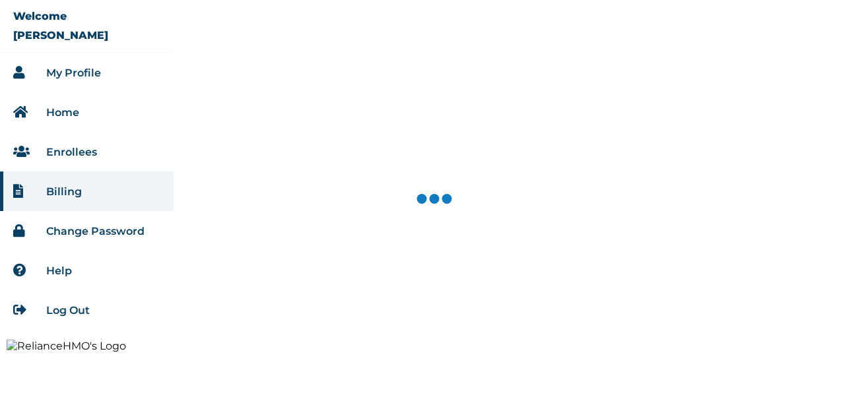 Image resolution: width=868 pixels, height=399 pixels. What do you see at coordinates (73, 72) in the screenshot?
I see `a: My Profile` at bounding box center [73, 72].